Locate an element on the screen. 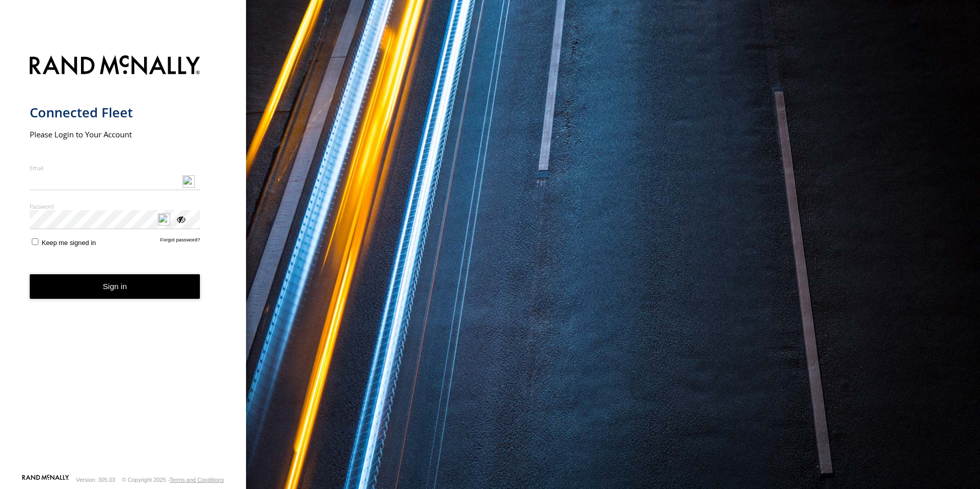 The width and height of the screenshot is (980, 489). span: Keep me signed in is located at coordinates (69, 243).